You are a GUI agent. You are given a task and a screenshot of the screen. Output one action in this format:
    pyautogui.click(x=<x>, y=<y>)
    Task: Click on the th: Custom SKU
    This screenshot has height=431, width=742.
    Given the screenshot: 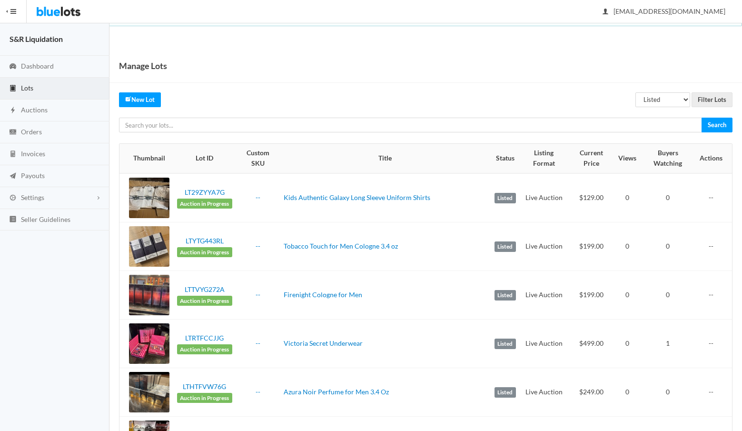 What is the action you would take?
    pyautogui.click(x=258, y=158)
    